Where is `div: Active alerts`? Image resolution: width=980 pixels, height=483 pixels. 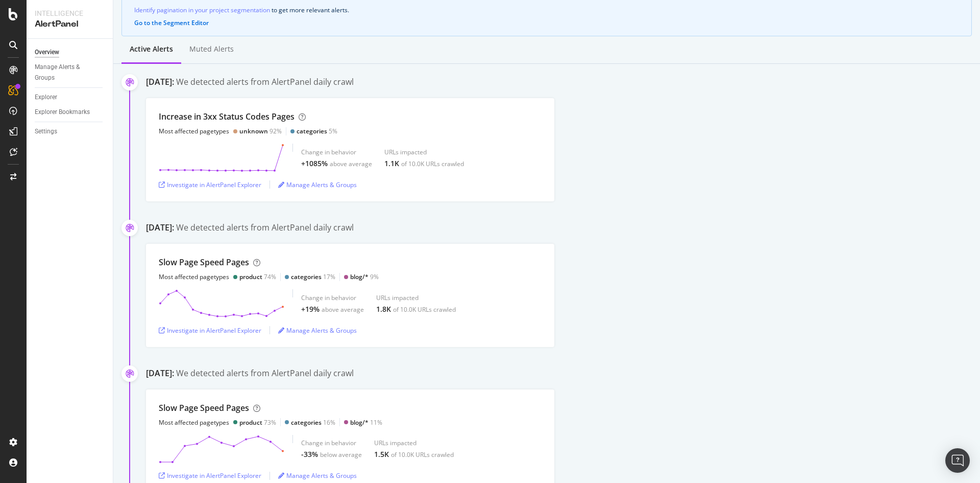 div: Active alerts is located at coordinates (151, 49).